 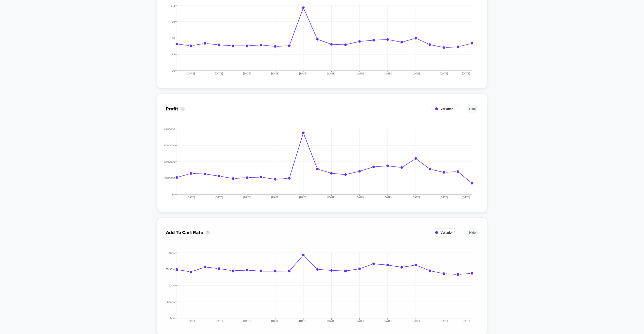 What do you see at coordinates (170, 145) in the screenshot?
I see `tspan: £600000` at bounding box center [170, 145].